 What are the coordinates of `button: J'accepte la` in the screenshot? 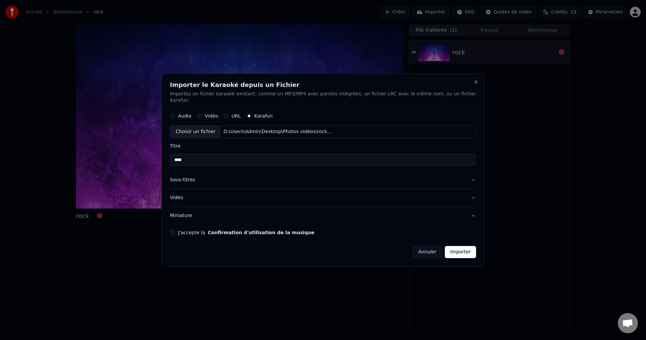 It's located at (261, 232).